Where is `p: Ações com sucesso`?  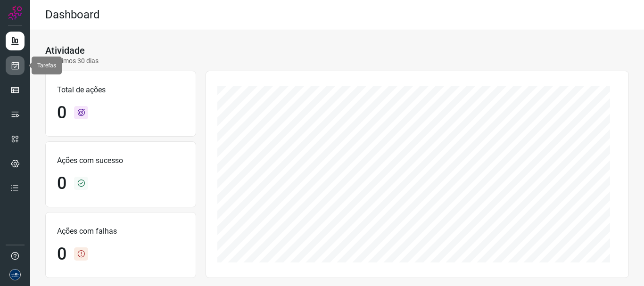
p: Ações com sucesso is located at coordinates (121, 160).